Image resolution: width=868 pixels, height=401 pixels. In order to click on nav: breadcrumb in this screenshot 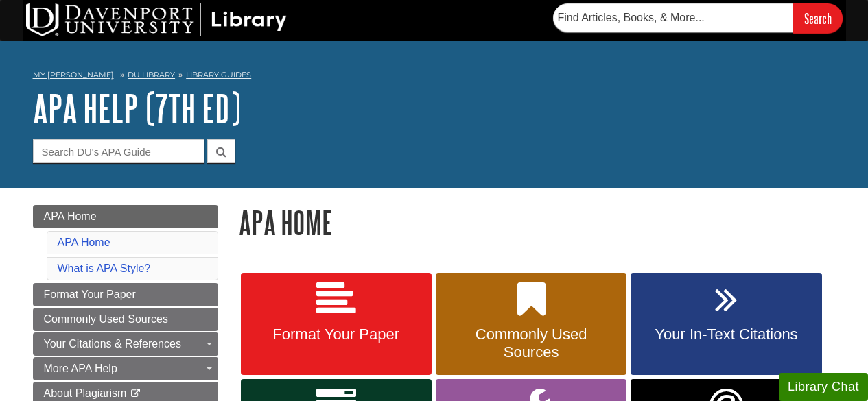, I will do `click(434, 77)`.